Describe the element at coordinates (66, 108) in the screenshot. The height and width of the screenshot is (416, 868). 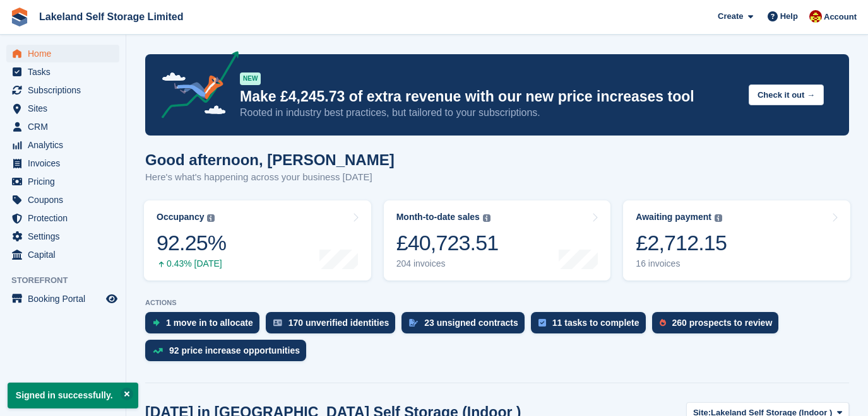
I see `span: Sites` at that location.